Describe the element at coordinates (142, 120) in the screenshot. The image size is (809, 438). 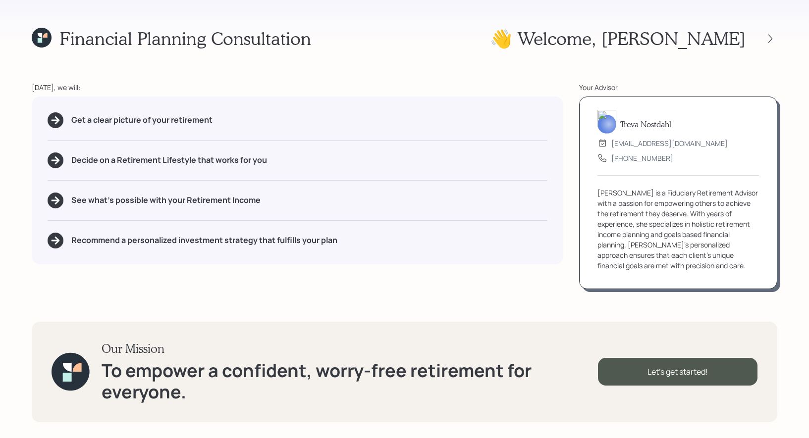
I see `h5: Get a clear picture of your retirement` at that location.